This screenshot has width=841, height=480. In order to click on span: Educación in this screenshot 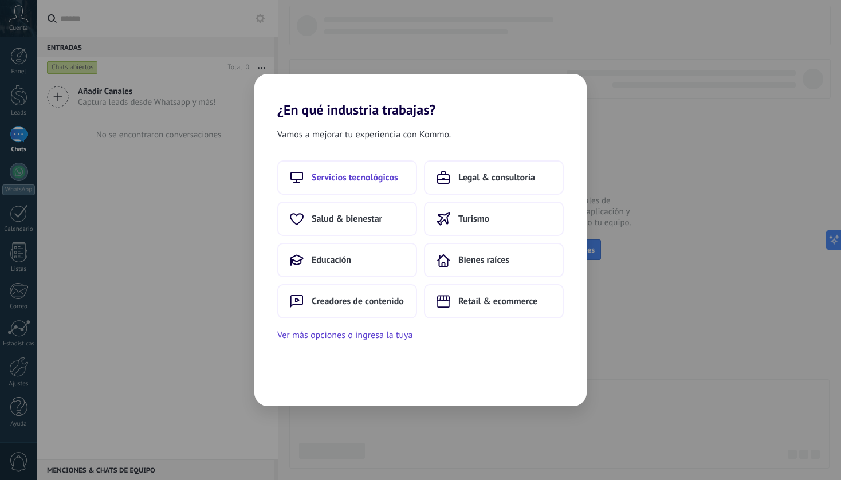, I will do `click(331, 260)`.